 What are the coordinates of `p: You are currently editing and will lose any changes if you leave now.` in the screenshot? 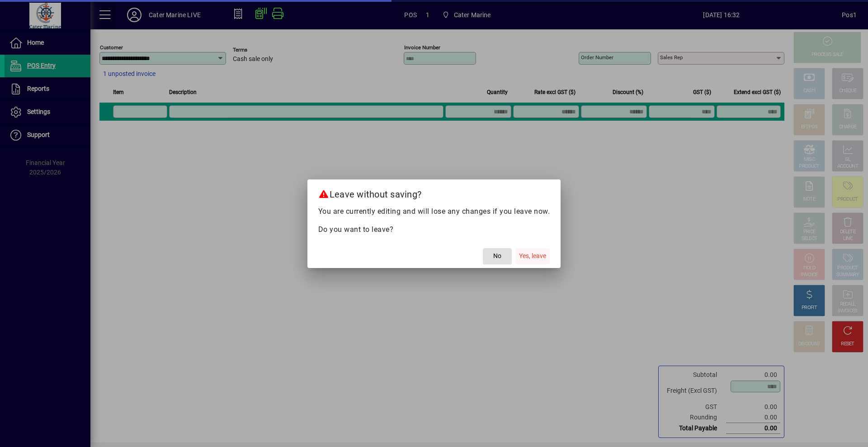 It's located at (434, 212).